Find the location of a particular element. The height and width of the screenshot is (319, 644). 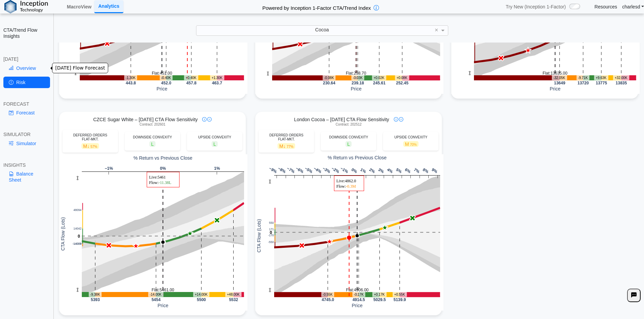

a: charlesd is located at coordinates (633, 7).